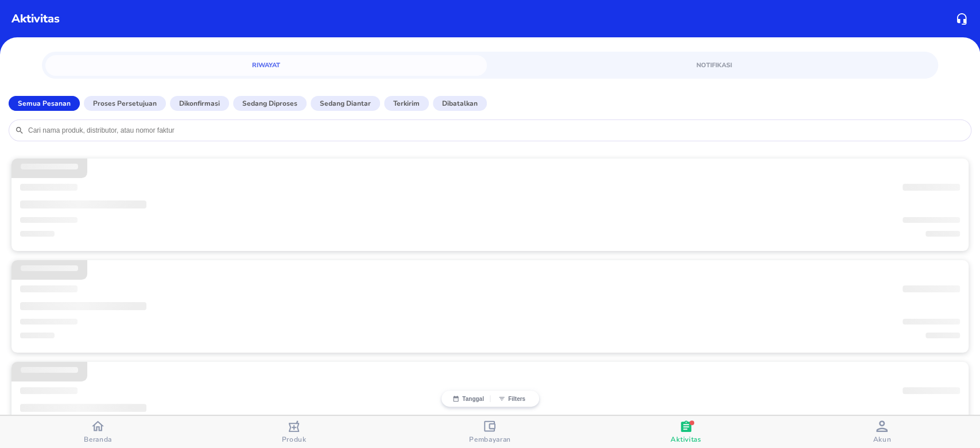 Image resolution: width=980 pixels, height=448 pixels. I want to click on button: Dikonfirmasi, so click(199, 103).